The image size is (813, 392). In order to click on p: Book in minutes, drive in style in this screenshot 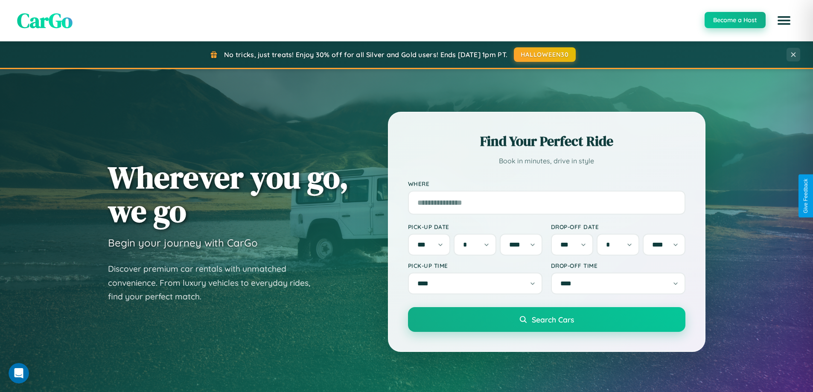, I will do `click(546, 161)`.